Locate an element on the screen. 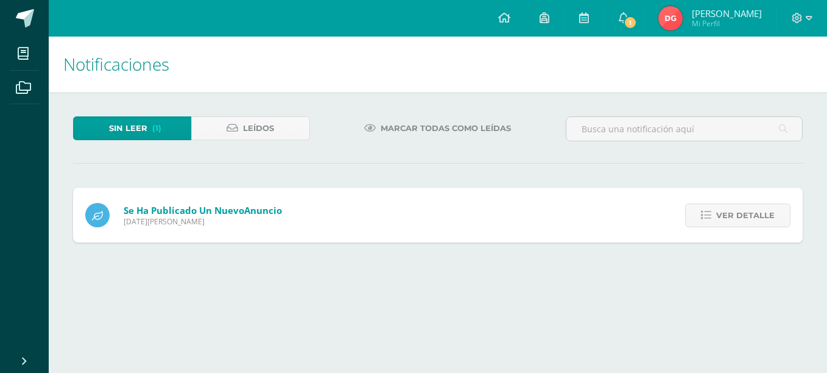 The width and height of the screenshot is (827, 373). span: (1) is located at coordinates (157, 128).